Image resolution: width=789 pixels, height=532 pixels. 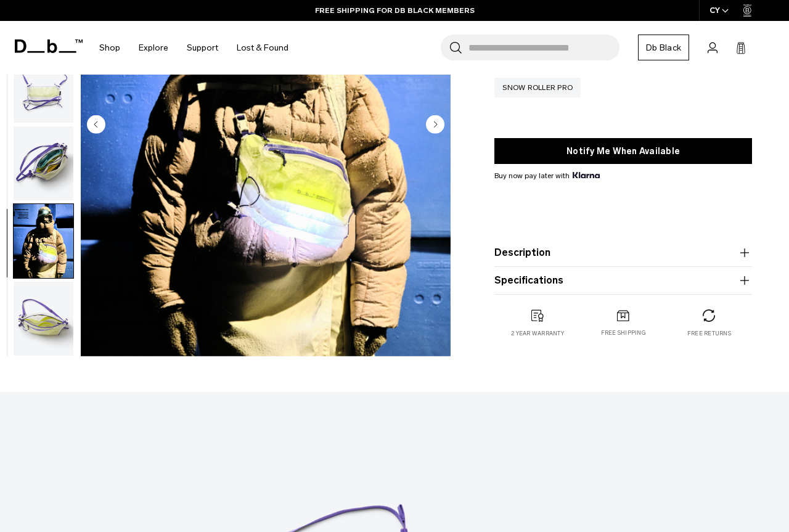 What do you see at coordinates (153, 48) in the screenshot?
I see `a: Explore` at bounding box center [153, 48].